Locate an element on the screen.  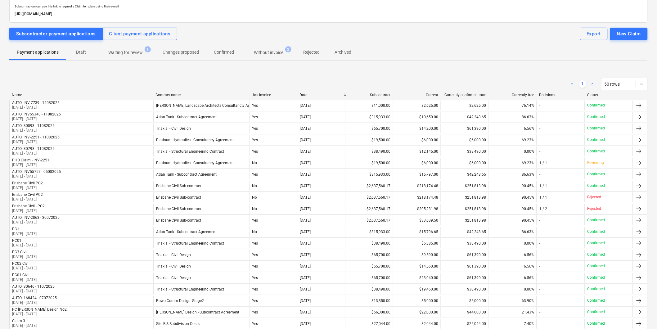
div: Currently confirmed total is located at coordinates (465, 95).